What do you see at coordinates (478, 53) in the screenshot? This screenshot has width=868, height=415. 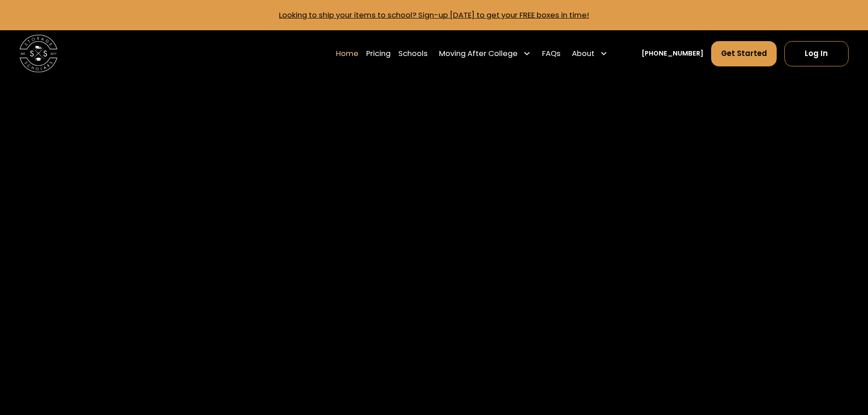 I see `div: Moving After College` at bounding box center [478, 53].